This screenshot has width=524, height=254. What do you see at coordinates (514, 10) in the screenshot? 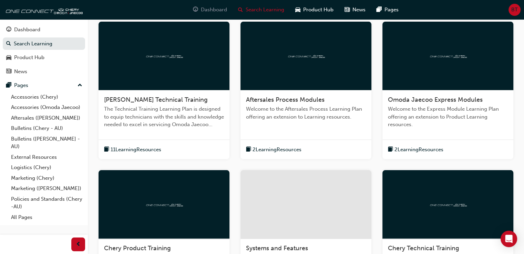
I see `span: BT` at bounding box center [514, 10].